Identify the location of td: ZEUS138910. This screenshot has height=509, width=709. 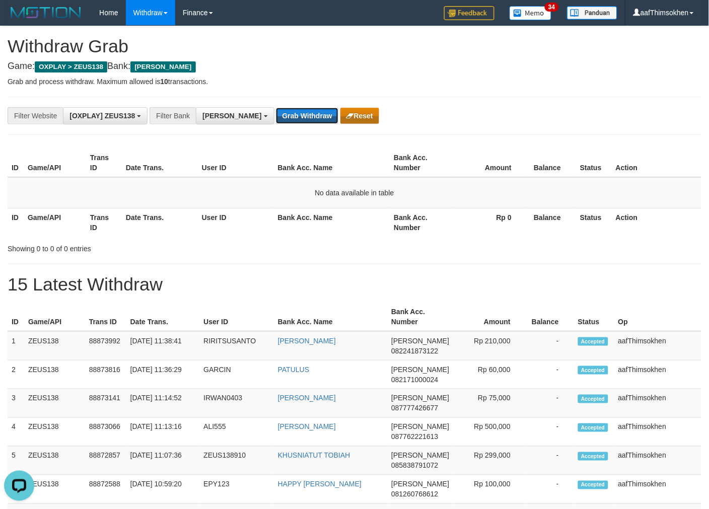
(237, 461).